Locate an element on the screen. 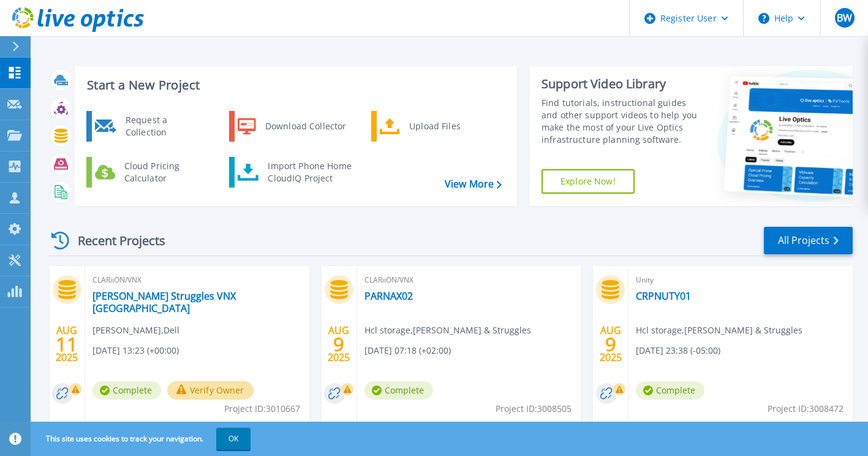 This screenshot has width=868, height=456. a: Explore Now! is located at coordinates (588, 181).